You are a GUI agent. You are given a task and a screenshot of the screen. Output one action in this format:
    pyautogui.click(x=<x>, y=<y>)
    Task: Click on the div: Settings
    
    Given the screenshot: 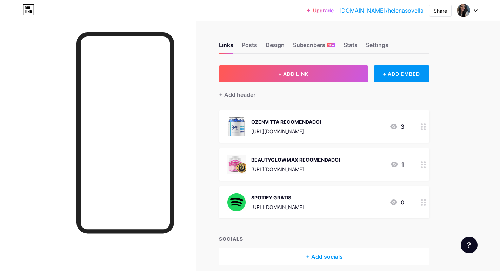 What is the action you would take?
    pyautogui.click(x=377, y=47)
    